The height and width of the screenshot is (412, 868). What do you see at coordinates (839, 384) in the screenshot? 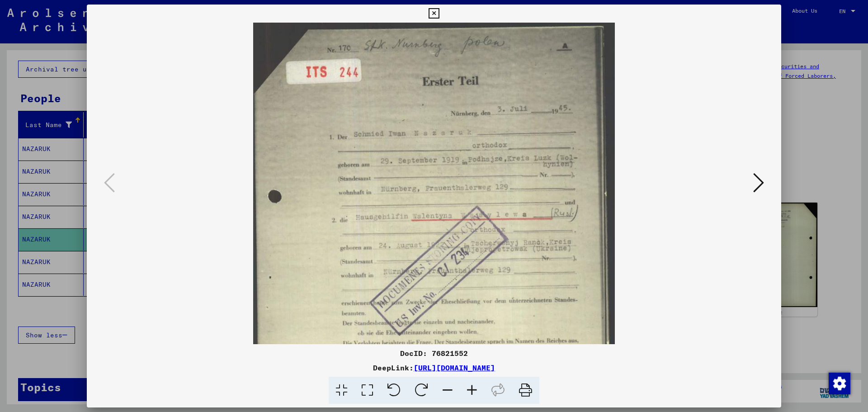
I see `div: Change consent` at bounding box center [839, 384].